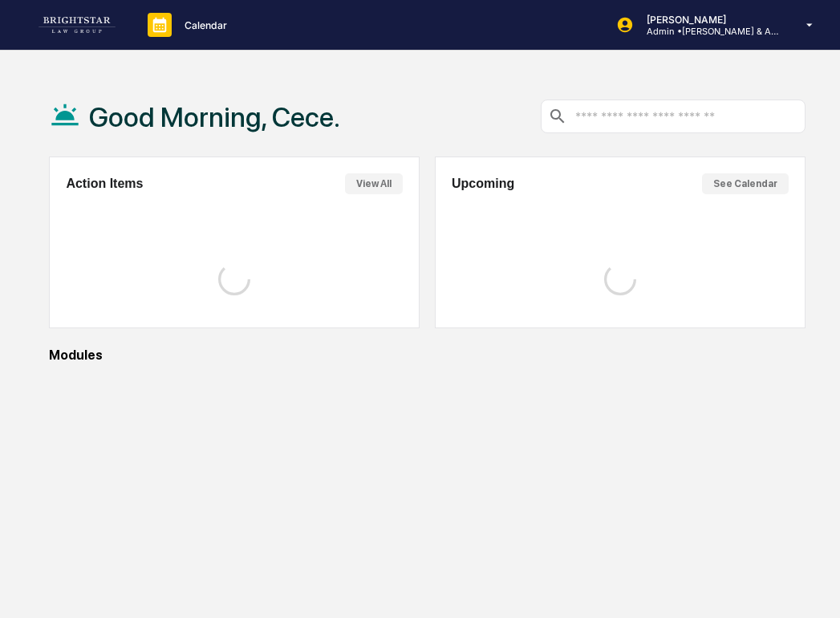  What do you see at coordinates (483, 184) in the screenshot?
I see `h2: Upcoming` at bounding box center [483, 184].